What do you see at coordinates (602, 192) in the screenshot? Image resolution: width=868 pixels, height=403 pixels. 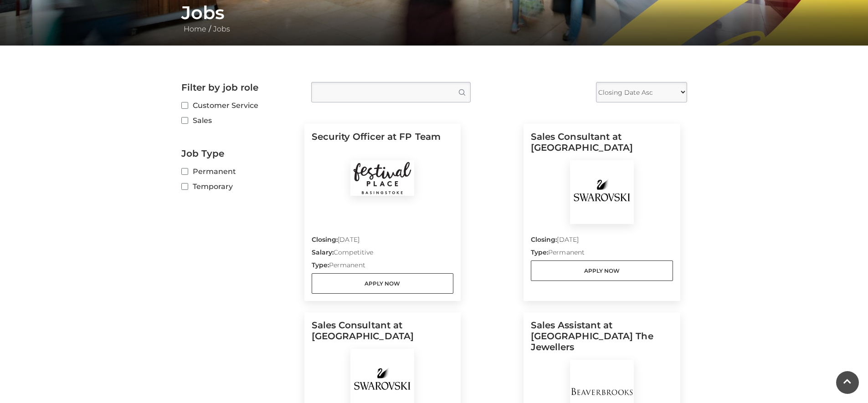 I see `img: Swarovski` at bounding box center [602, 192].